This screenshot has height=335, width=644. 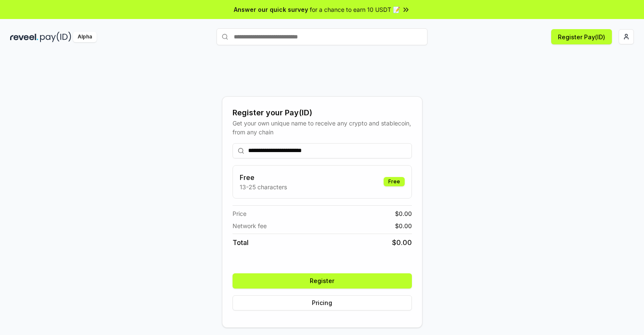 What do you see at coordinates (241, 243) in the screenshot?
I see `span: Total` at bounding box center [241, 243].